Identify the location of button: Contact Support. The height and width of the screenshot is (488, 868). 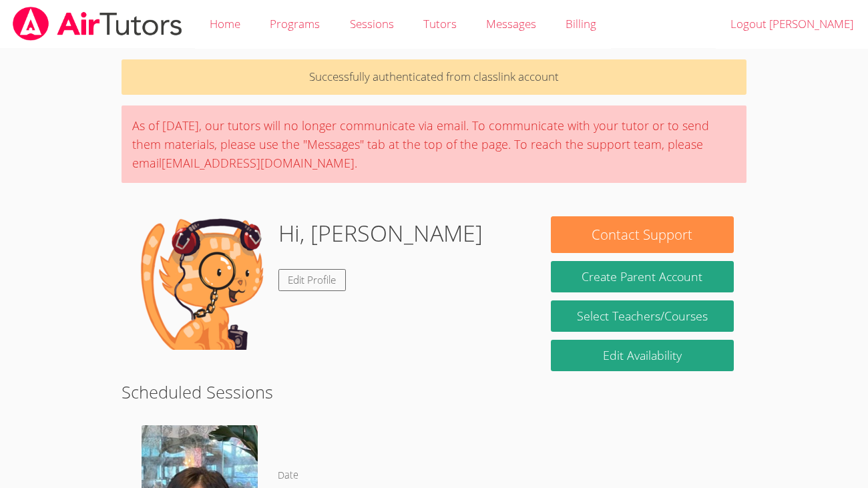
(642, 234).